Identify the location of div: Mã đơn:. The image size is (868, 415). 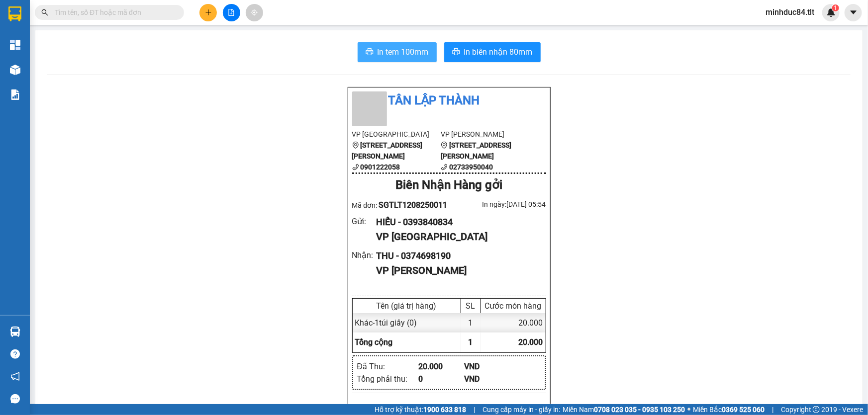
(400, 205).